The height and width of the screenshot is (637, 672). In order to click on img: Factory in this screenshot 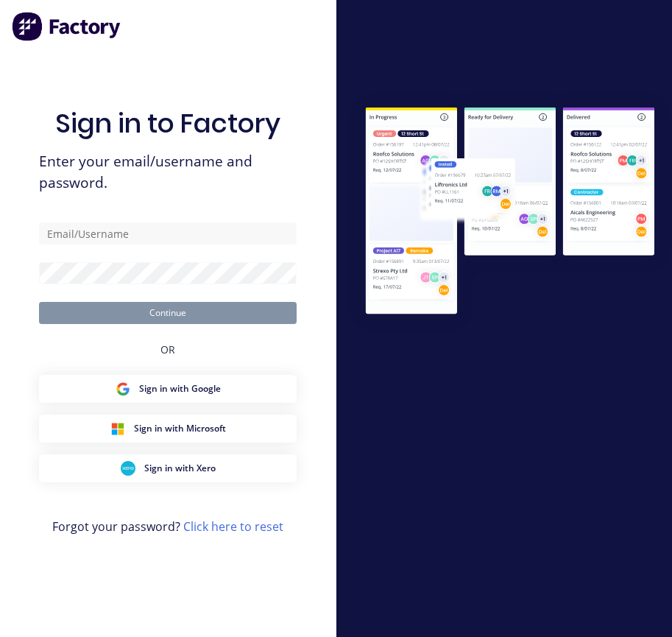, I will do `click(67, 26)`.